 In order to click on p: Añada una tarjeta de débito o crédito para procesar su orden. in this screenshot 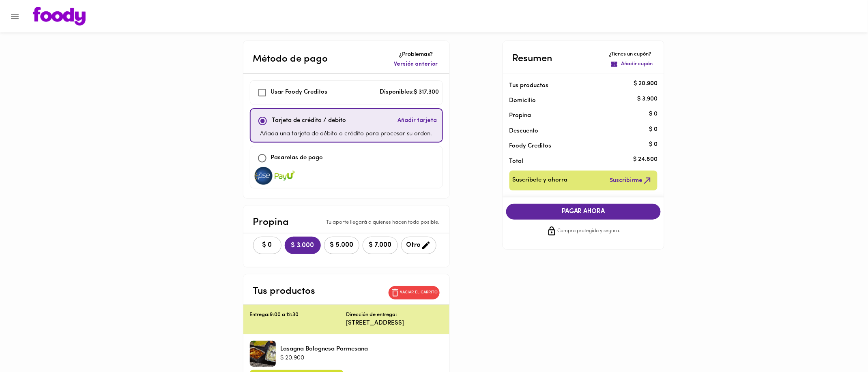, I will do `click(347, 134)`.